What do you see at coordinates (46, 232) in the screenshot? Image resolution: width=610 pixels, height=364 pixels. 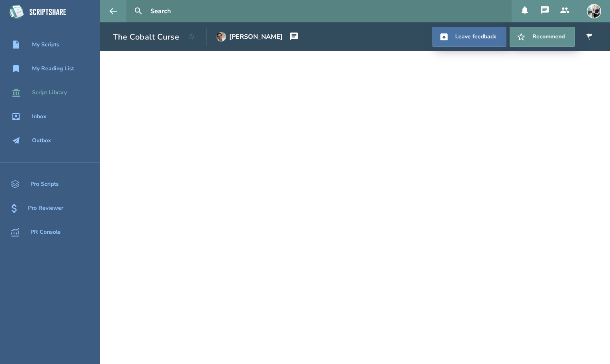 I see `div: PR Console` at bounding box center [46, 232].